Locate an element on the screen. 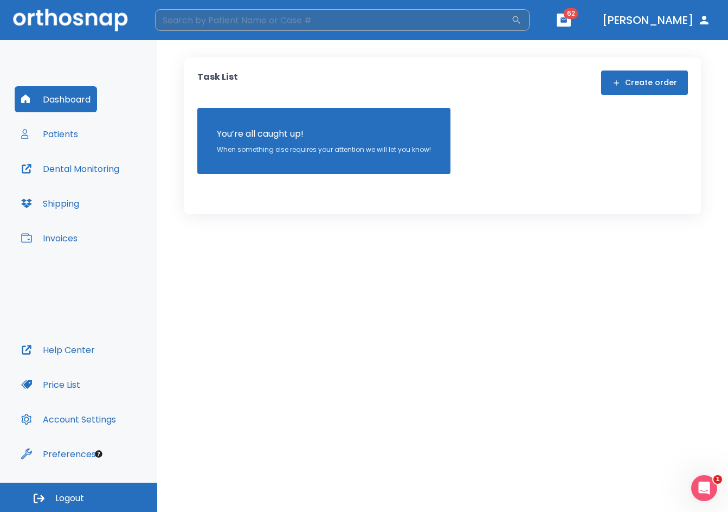 This screenshot has height=512, width=728. a: Account Settings is located at coordinates (68, 419).